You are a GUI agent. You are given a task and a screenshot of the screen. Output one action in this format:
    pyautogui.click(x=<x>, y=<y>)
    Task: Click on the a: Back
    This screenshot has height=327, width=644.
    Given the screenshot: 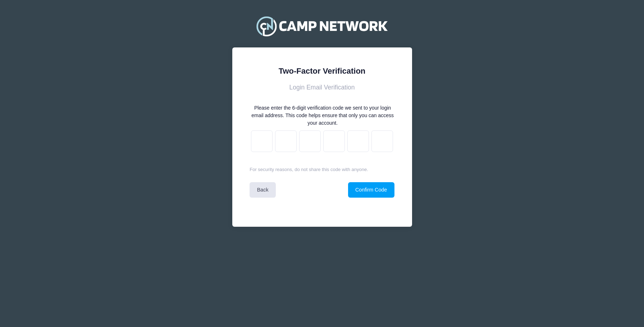 What is the action you would take?
    pyautogui.click(x=262, y=190)
    